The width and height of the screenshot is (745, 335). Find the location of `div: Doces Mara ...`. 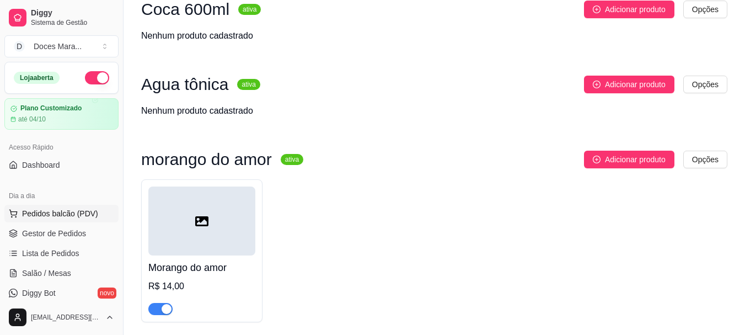

div: Doces Mara ... is located at coordinates (57, 46).